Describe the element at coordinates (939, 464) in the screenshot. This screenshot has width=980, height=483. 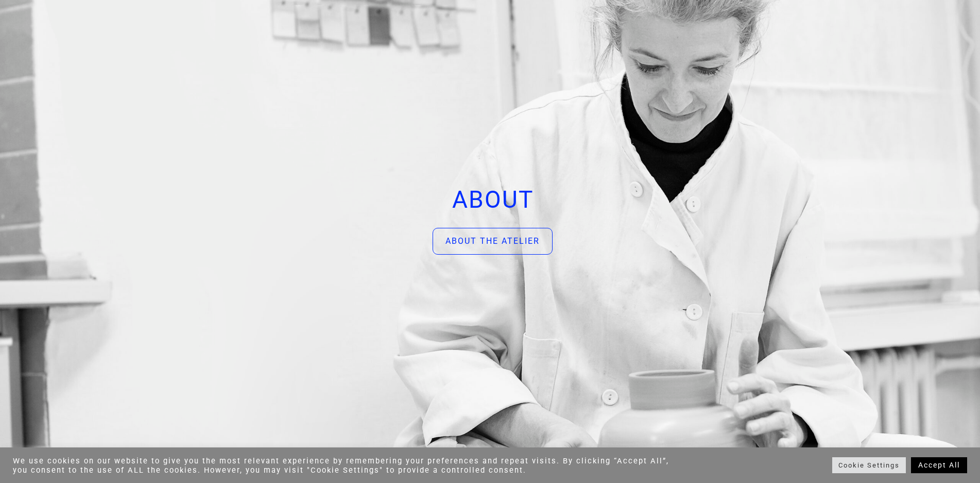
I see `a: Accept All` at that location.